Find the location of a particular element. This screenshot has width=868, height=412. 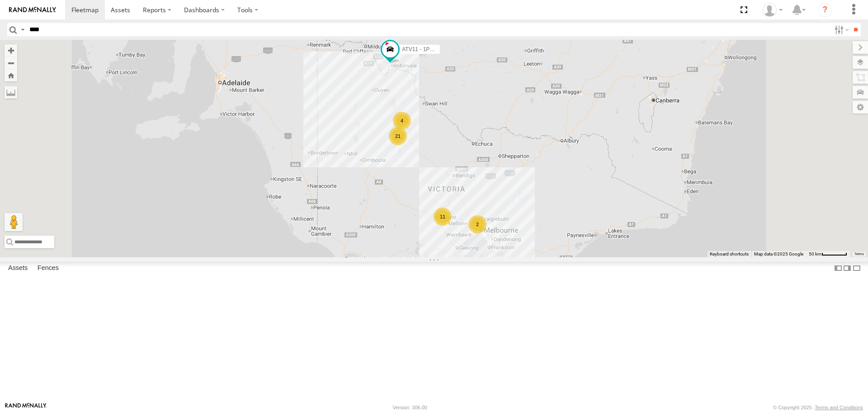

button: Zoom out is located at coordinates (11, 63).